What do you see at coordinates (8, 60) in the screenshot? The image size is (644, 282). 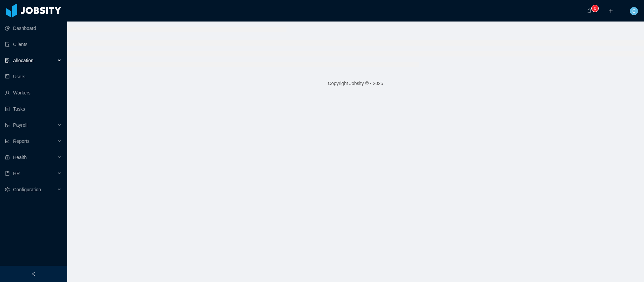 I see `i: icon: solution` at bounding box center [8, 60].